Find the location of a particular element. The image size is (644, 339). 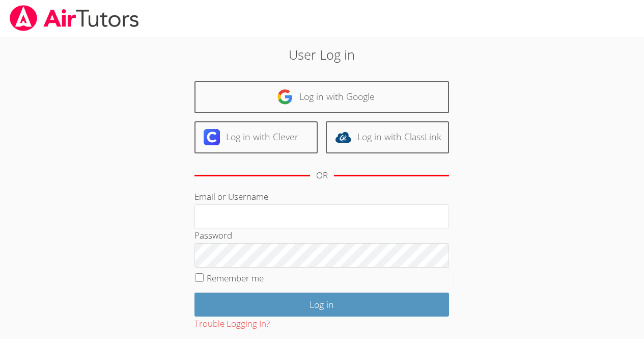

img: classlink-logo-d6bb404cc1216ec64c9a2012d9dc4662098be43eaf13dc465df04b49fa7ab582.svg is located at coordinates (343, 137).